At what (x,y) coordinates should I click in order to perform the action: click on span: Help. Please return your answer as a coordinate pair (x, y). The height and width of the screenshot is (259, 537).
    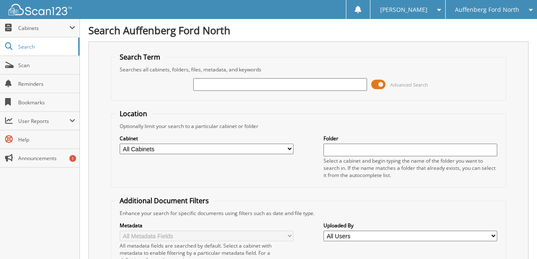
    Looking at the image, I should click on (47, 140).